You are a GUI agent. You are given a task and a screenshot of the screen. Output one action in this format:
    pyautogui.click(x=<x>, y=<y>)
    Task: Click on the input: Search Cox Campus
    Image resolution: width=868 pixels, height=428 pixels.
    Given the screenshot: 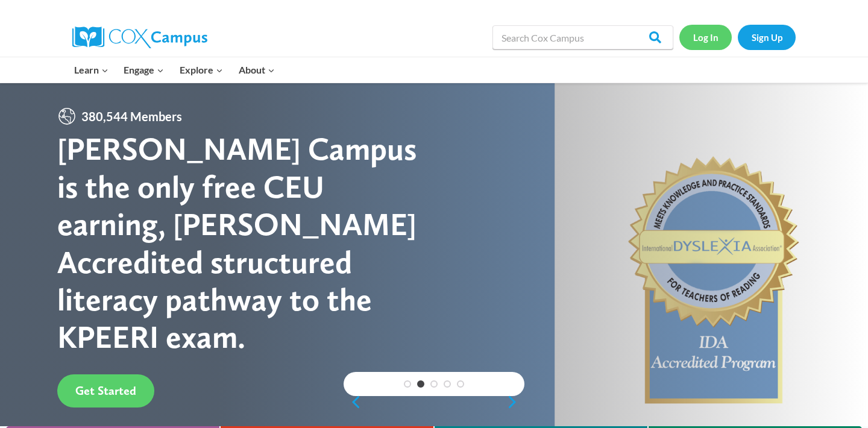 What is the action you would take?
    pyautogui.click(x=582, y=37)
    